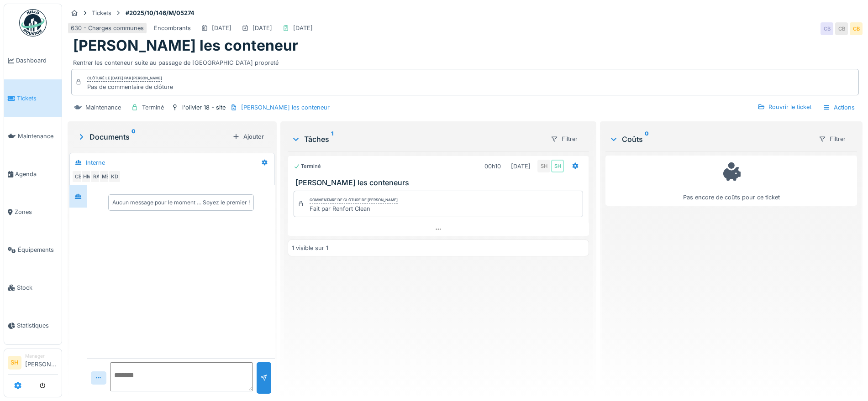 The width and height of the screenshot is (868, 401). I want to click on div: Tâches, so click(417, 139).